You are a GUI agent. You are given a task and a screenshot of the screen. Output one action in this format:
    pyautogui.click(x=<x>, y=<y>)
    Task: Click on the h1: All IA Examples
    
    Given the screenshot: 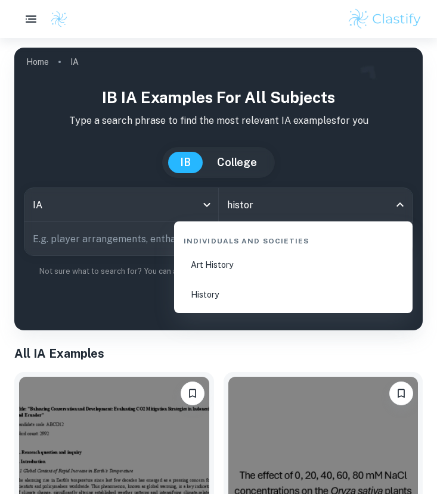 What is the action you would take?
    pyautogui.click(x=218, y=354)
    